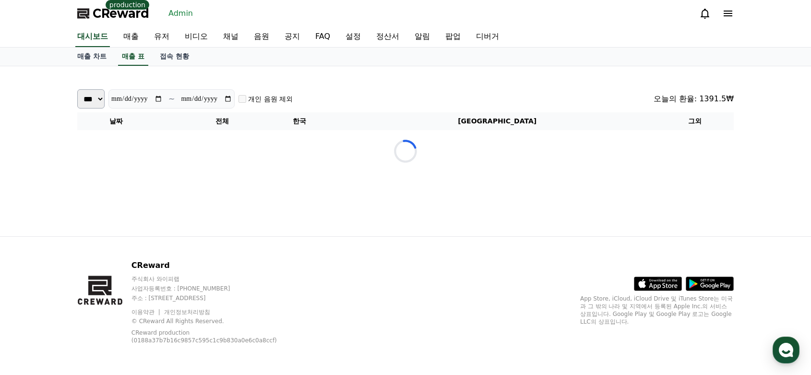 The width and height of the screenshot is (811, 375). I want to click on a: 매출 표, so click(133, 57).